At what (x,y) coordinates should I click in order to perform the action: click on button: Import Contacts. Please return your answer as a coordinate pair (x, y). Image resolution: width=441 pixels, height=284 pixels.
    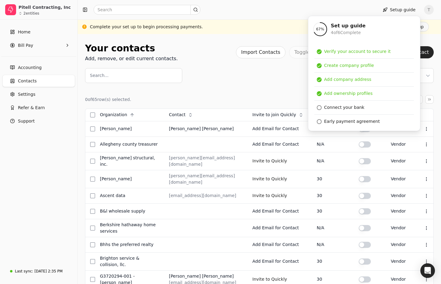
    Looking at the image, I should click on (261, 52).